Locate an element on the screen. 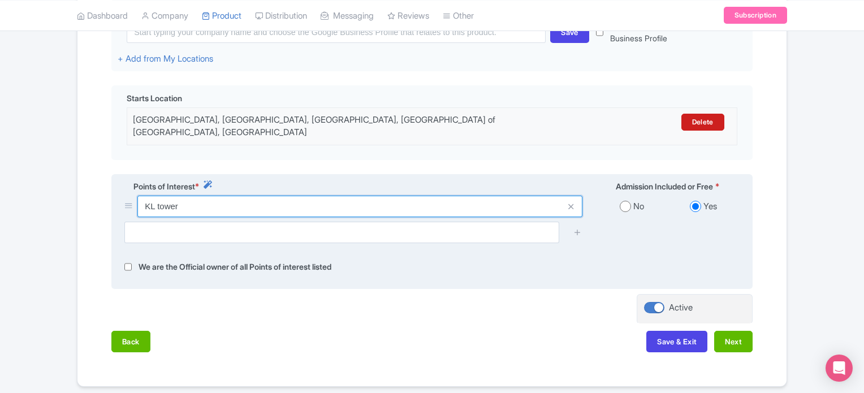  input: Start typing your company name and choose the Google Business Profile that relates to this product. is located at coordinates (336, 32).